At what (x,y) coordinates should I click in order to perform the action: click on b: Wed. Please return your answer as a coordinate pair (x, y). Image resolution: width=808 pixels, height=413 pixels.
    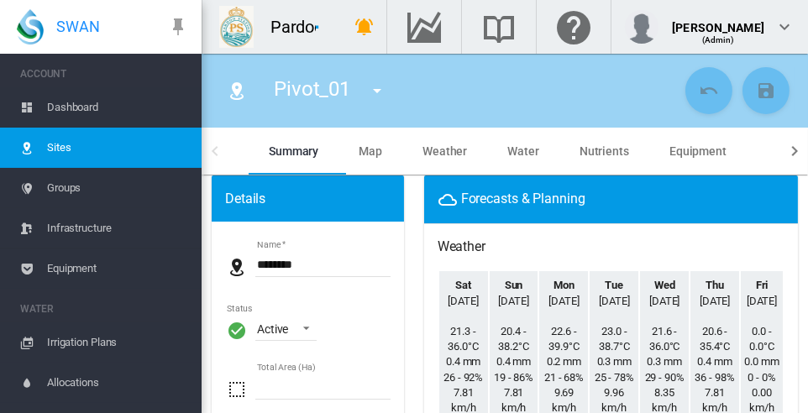
    Looking at the image, I should click on (664, 285).